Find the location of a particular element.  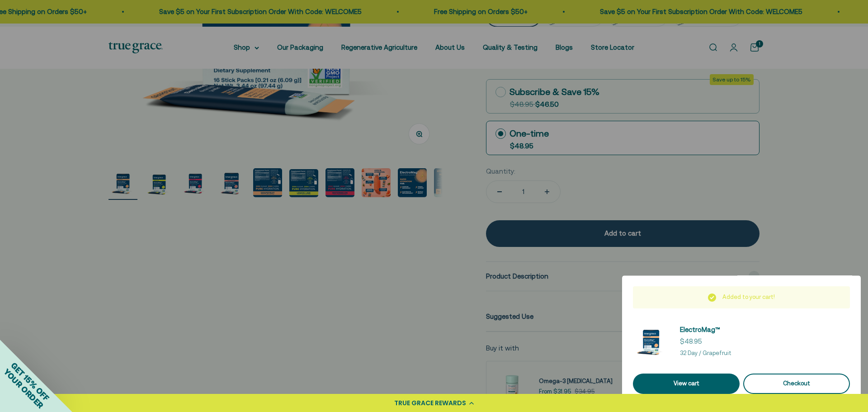

a: ElectroMag™ is located at coordinates (700, 329).